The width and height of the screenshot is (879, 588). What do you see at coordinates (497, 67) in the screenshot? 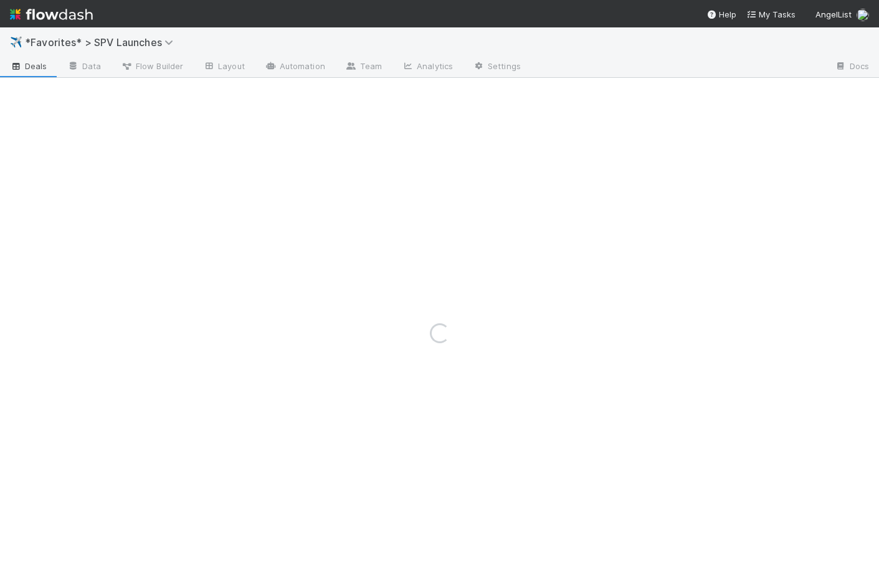
I see `a: Settings` at bounding box center [497, 67].